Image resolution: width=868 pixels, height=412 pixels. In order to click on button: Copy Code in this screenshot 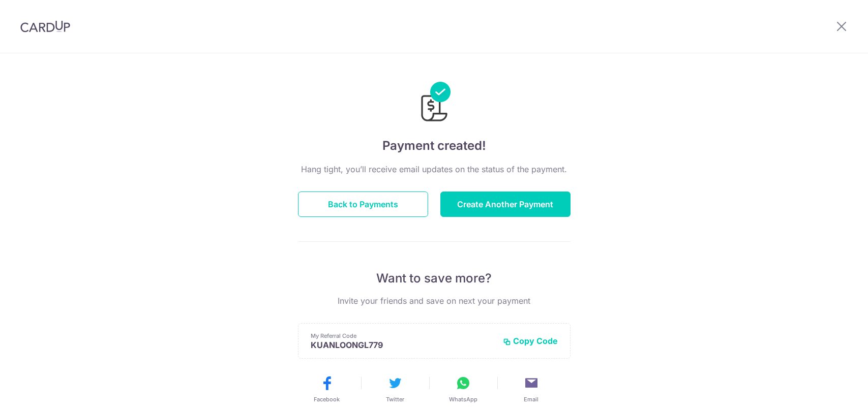, I will do `click(530, 341)`.